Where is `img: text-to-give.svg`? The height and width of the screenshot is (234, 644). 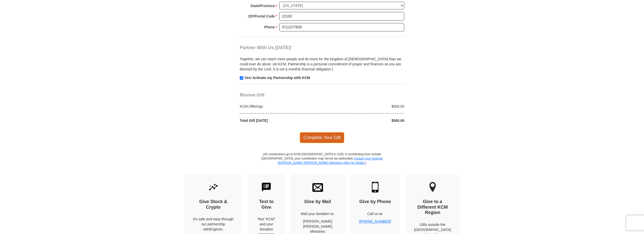 img: text-to-give.svg is located at coordinates (266, 187).